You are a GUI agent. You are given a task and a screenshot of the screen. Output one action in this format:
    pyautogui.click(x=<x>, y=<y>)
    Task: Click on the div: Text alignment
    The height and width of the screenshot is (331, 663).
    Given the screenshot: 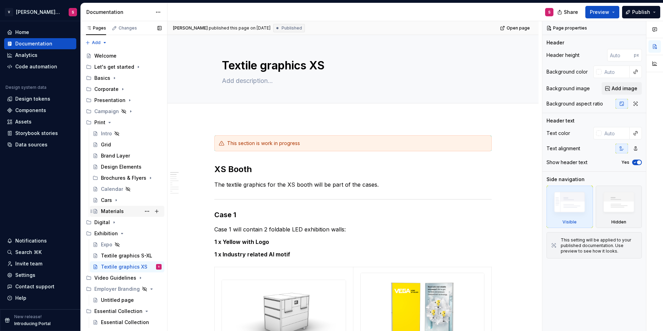 What is the action you would take?
    pyautogui.click(x=563, y=148)
    